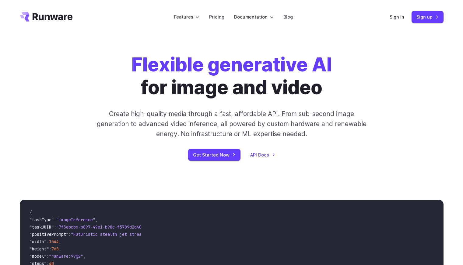 This screenshot has width=463, height=265. Describe the element at coordinates (66, 257) in the screenshot. I see `span: "runware:97@2"` at that location.